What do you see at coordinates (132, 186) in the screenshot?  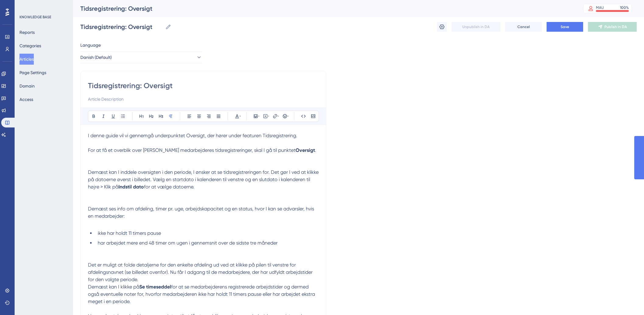 I see `strong: Indstil dato` at bounding box center [132, 186].